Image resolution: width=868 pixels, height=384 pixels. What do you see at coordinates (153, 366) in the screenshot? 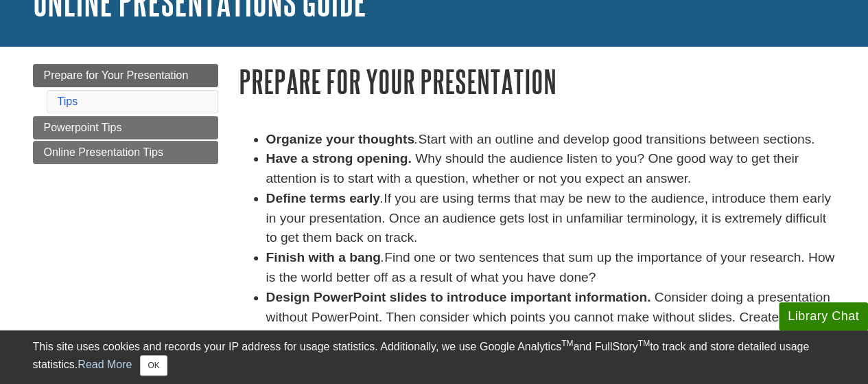
I see `button: Close` at bounding box center [153, 366].